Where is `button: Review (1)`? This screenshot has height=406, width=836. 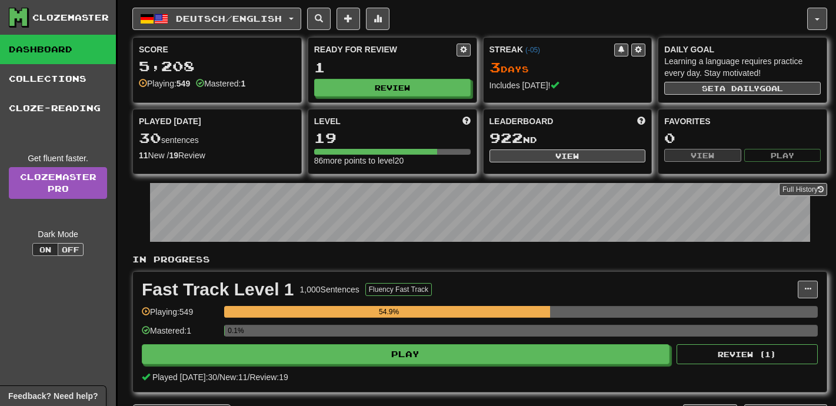
button: Review (1) is located at coordinates (747, 354).